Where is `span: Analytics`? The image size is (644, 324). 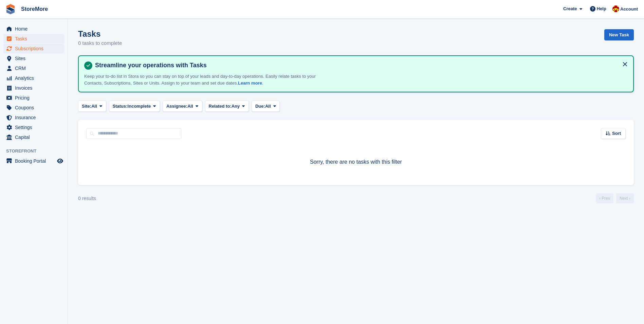
span: Analytics is located at coordinates (35, 78).